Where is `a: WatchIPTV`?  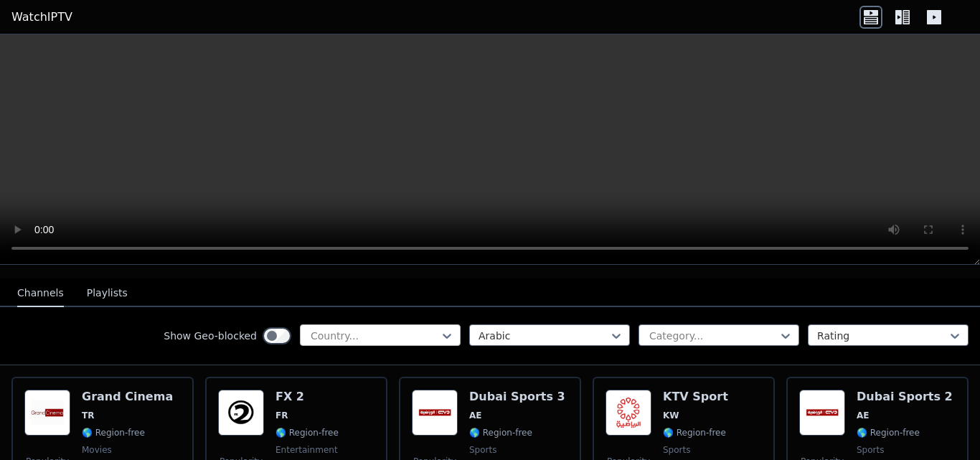
a: WatchIPTV is located at coordinates (42, 17).